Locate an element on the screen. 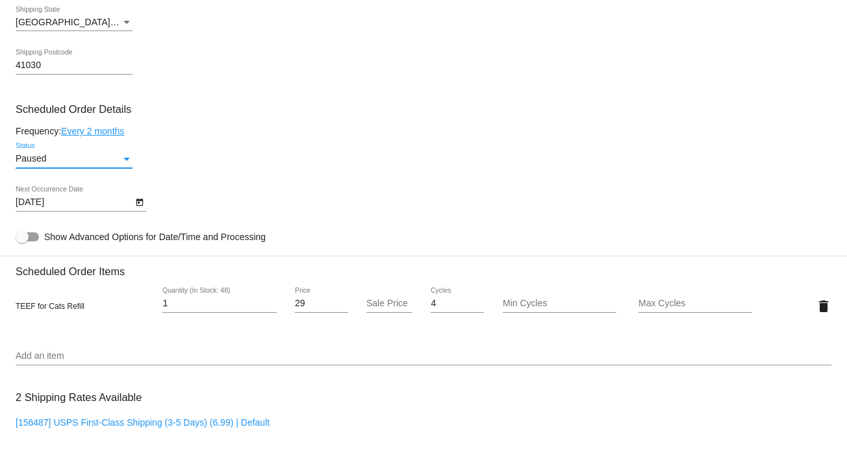  button: Open calendar is located at coordinates (139, 201).